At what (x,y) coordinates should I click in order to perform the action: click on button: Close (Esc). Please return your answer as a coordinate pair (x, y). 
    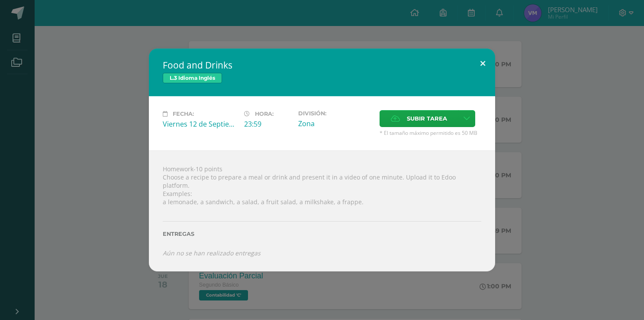
    Looking at the image, I should click on (482, 64).